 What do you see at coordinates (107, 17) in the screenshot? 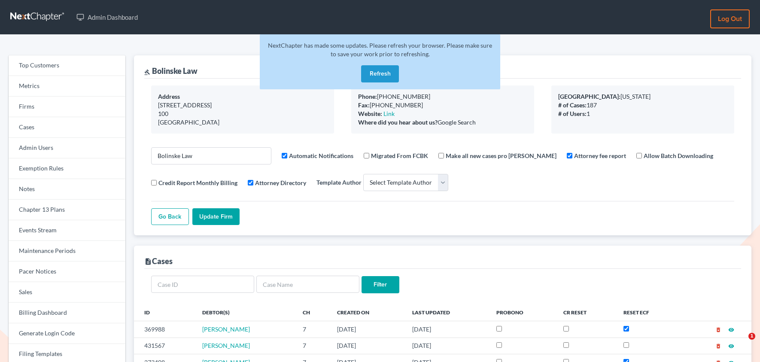
I see `a: Admin Dashboard` at bounding box center [107, 17].